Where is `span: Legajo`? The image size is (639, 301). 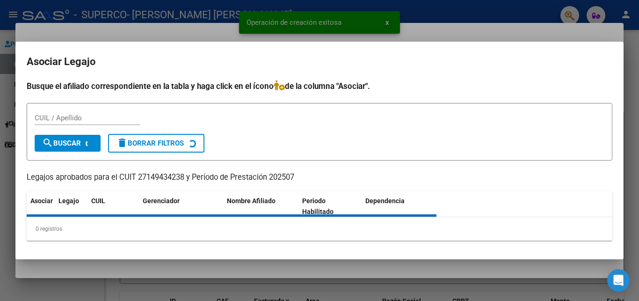 span: Legajo is located at coordinates (69, 201).